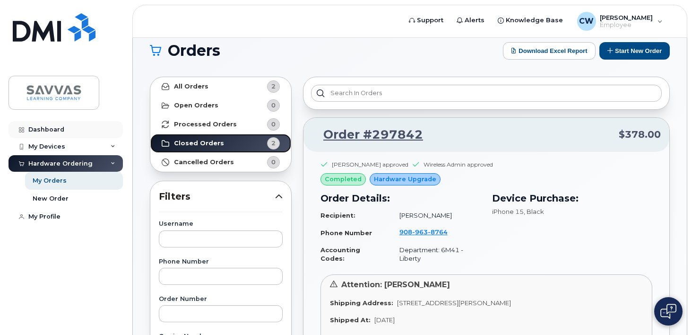 The width and height of the screenshot is (692, 335). I want to click on strong: Recipient:, so click(338, 215).